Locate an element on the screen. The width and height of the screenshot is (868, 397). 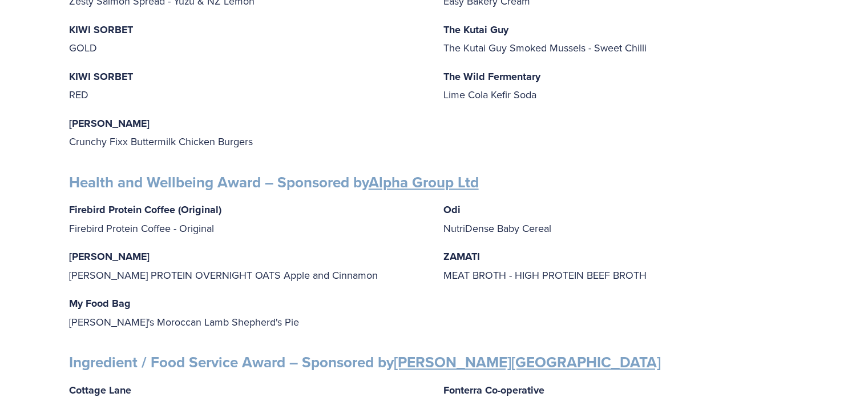
strong: ZAMATI is located at coordinates (462, 257).